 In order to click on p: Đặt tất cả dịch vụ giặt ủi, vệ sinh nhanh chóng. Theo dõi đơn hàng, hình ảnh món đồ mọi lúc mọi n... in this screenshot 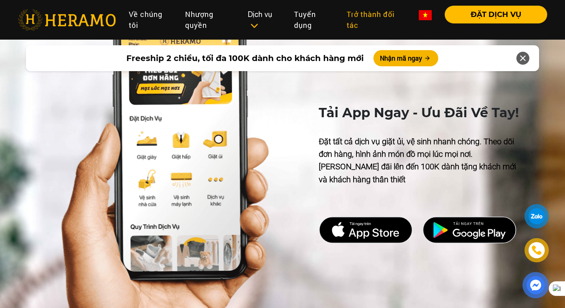, I will do `click(422, 161)`.